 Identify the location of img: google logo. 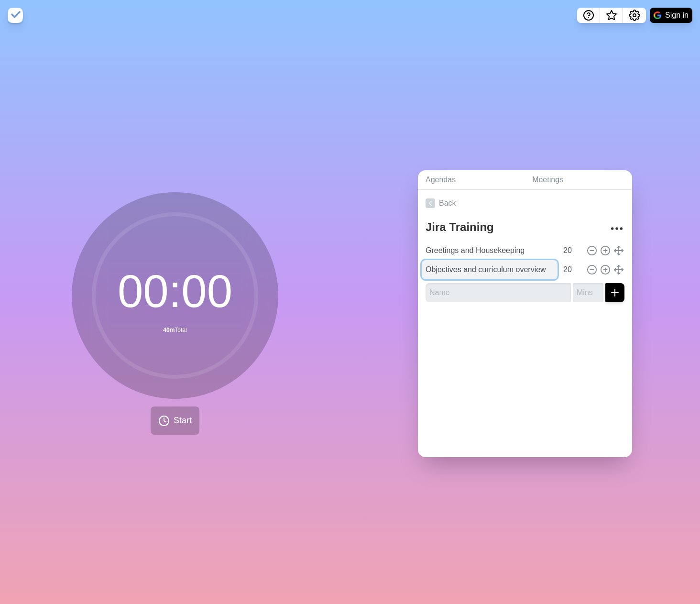
(657, 16).